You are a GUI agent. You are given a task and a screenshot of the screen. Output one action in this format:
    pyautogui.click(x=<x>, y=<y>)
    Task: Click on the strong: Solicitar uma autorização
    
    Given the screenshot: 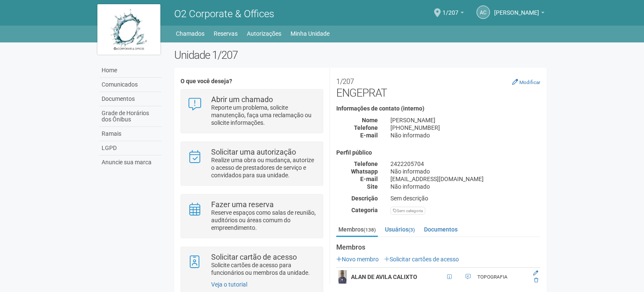 What is the action you would take?
    pyautogui.click(x=253, y=152)
    